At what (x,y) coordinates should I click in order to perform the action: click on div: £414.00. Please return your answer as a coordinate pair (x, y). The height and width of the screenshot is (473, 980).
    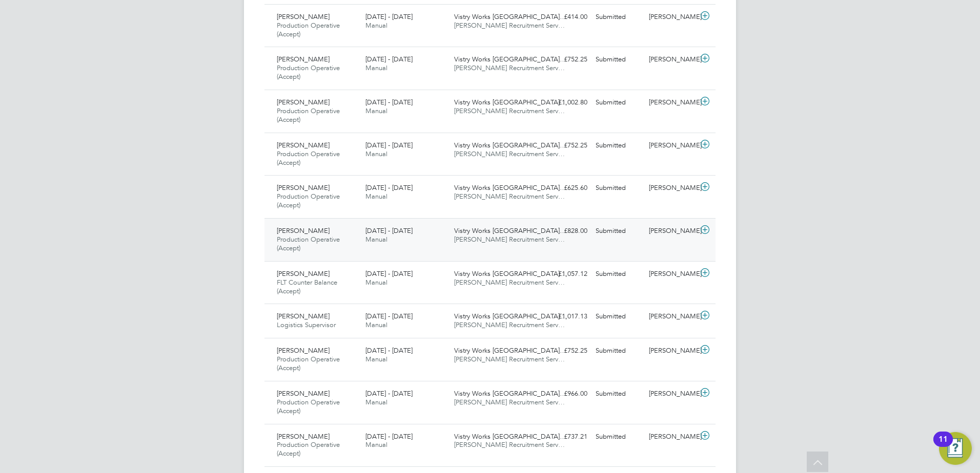
    Looking at the image, I should click on (565, 17).